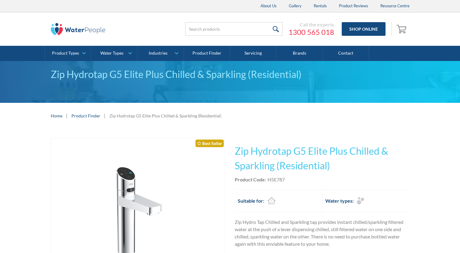 This screenshot has width=460, height=253. I want to click on a: Contact, so click(346, 53).